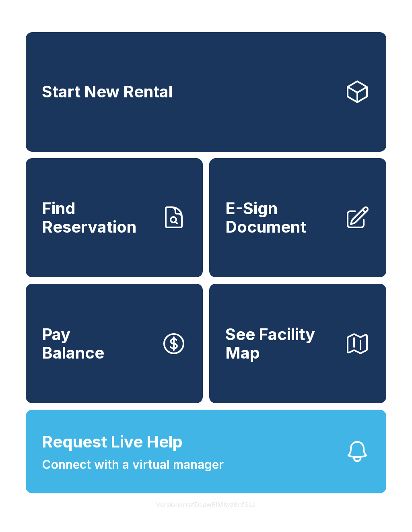 The image size is (412, 532). I want to click on span: Pay Balance, so click(73, 344).